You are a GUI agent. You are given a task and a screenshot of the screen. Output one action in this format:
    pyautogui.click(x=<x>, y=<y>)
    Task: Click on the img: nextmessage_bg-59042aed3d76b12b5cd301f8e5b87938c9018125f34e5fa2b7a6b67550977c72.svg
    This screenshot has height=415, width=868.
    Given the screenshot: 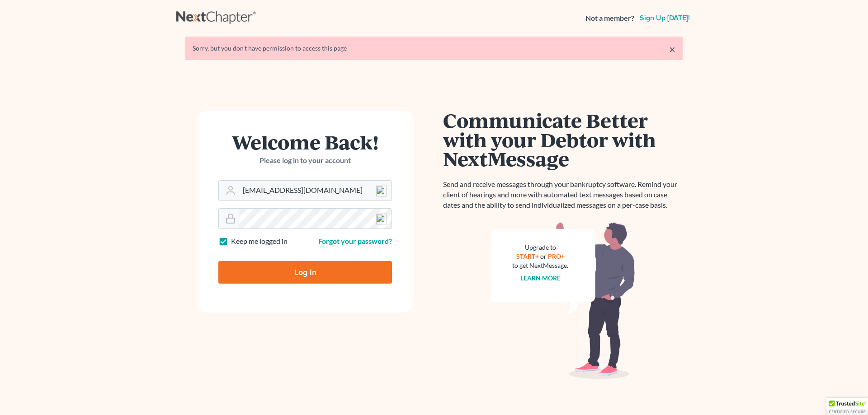 What is the action you would take?
    pyautogui.click(x=563, y=301)
    